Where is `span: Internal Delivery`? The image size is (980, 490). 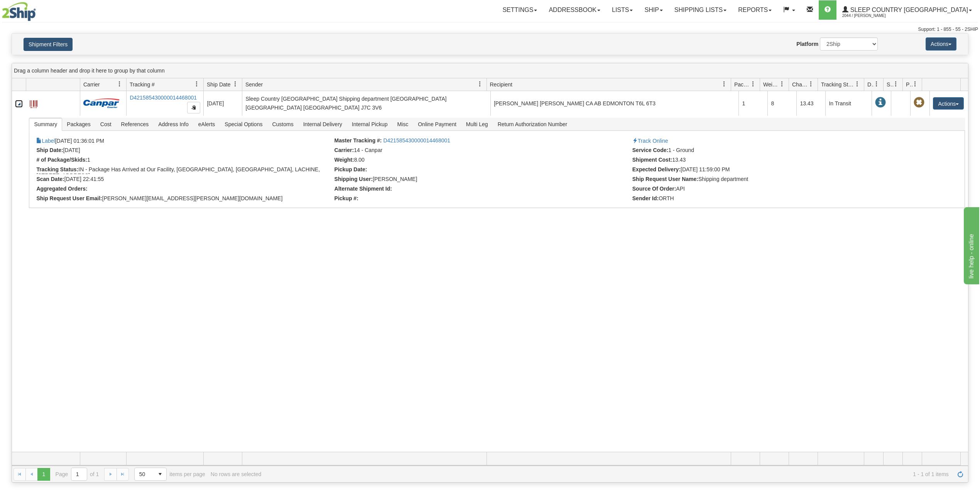 span: Internal Delivery is located at coordinates (323, 124).